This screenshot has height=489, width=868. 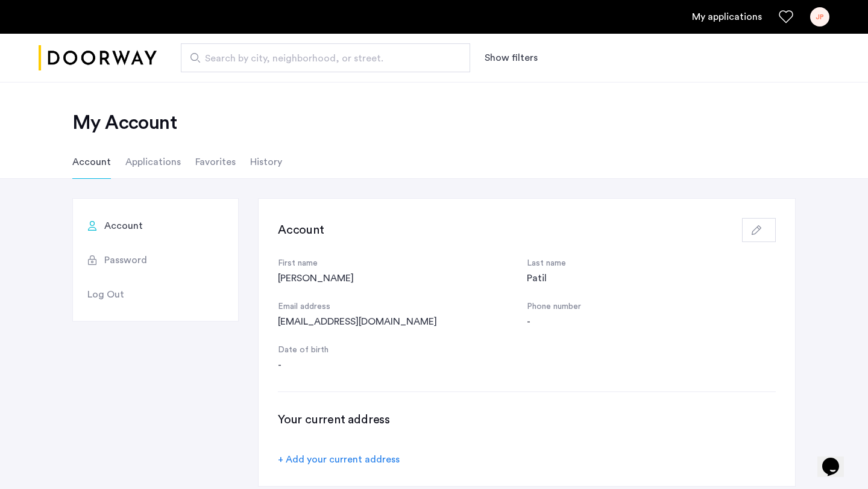 I want to click on a: Favorites, so click(x=787, y=17).